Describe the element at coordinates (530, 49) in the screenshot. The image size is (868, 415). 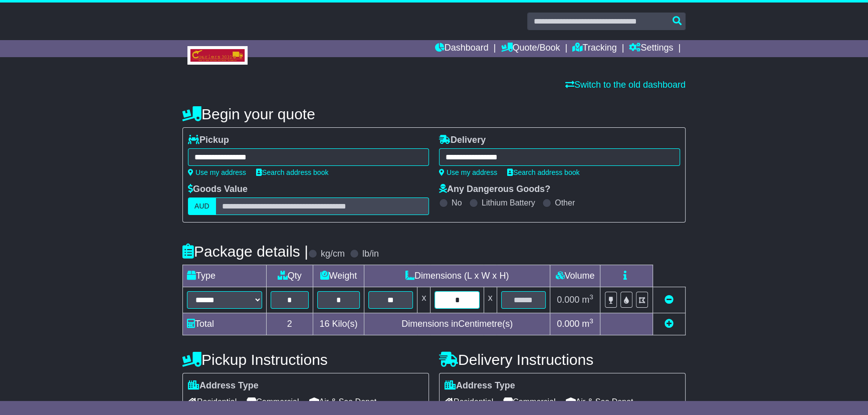
I see `a: Quote/Book` at that location.